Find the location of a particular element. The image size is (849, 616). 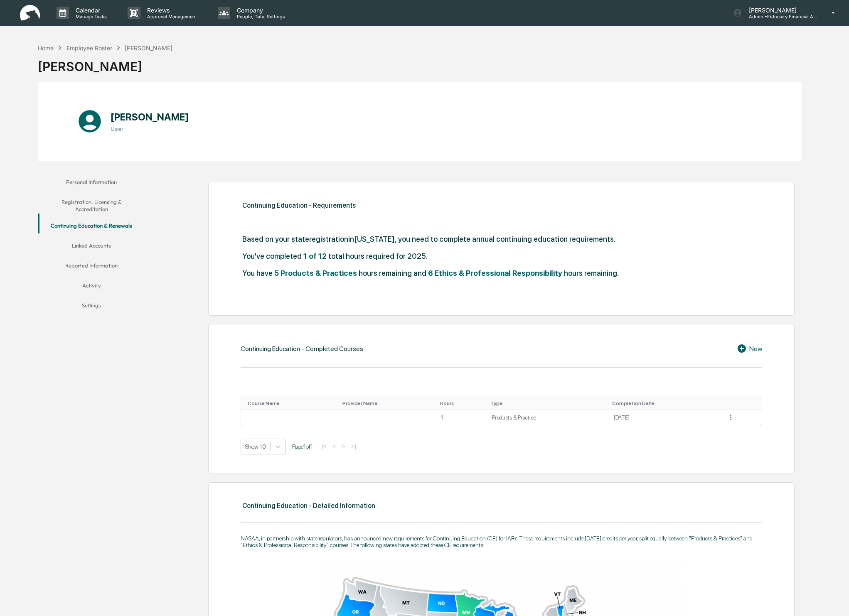

p: Company is located at coordinates (259, 10).